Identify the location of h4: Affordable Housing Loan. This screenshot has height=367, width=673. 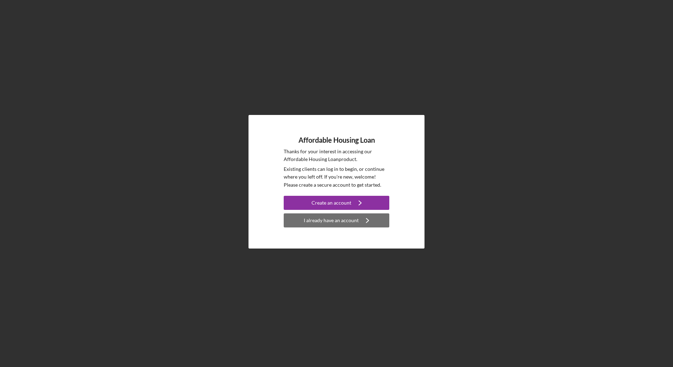
(336, 140).